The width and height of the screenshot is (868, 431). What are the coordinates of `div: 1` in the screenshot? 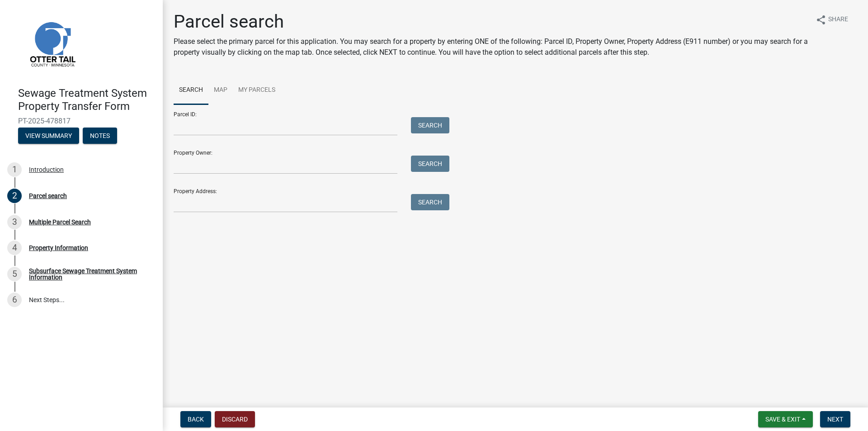 It's located at (14, 170).